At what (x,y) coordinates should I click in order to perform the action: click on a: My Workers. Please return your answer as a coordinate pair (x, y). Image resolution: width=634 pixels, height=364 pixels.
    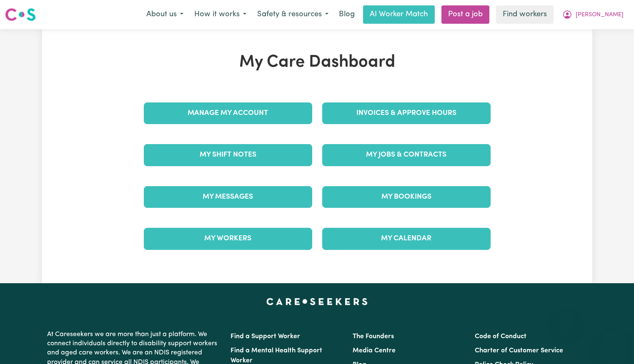
    Looking at the image, I should click on (228, 239).